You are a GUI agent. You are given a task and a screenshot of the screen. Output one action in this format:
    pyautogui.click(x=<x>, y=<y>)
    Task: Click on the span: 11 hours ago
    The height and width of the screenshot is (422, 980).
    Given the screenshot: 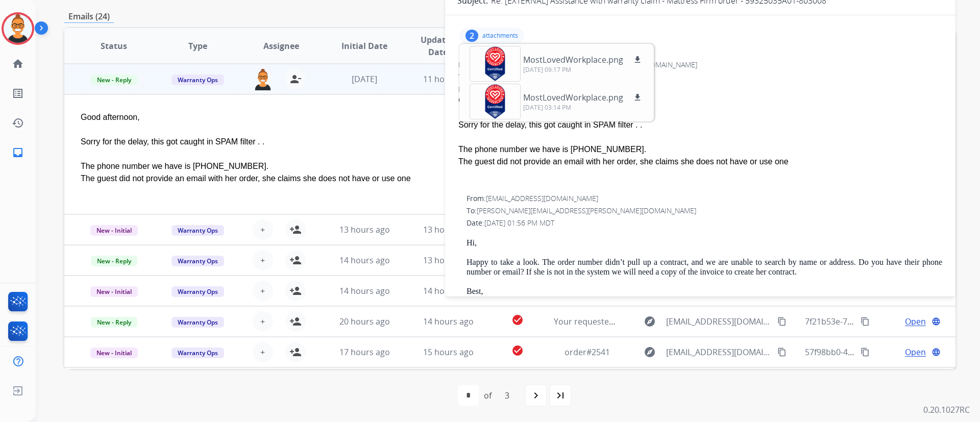 What is the action you would take?
    pyautogui.click(x=448, y=79)
    